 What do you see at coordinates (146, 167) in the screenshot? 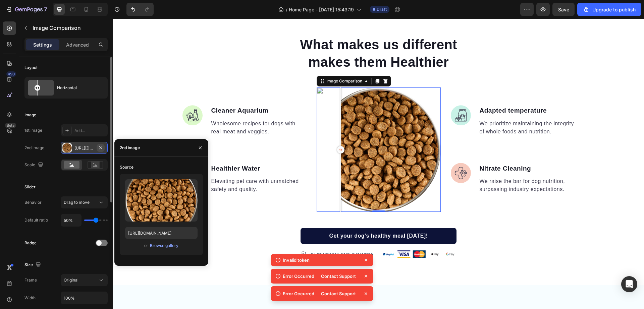
I see `p: Elevating pet care with unmatched safety and quality.` at bounding box center [146, 167].